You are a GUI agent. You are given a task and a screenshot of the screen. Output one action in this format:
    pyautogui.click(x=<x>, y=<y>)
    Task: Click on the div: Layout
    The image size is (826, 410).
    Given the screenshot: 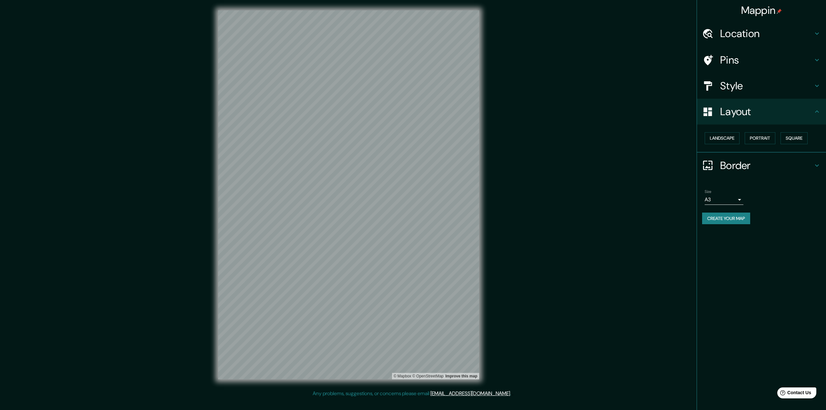 What is the action you would take?
    pyautogui.click(x=761, y=112)
    